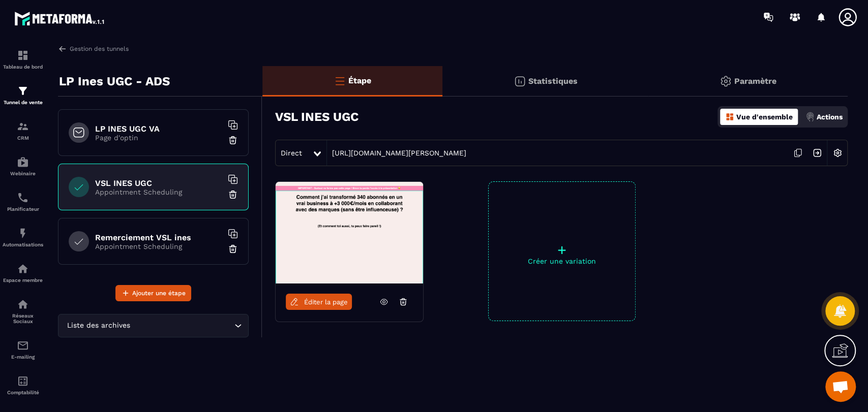  What do you see at coordinates (23, 238) in the screenshot?
I see `a: automationsautomationsAutomatisations` at bounding box center [23, 238].